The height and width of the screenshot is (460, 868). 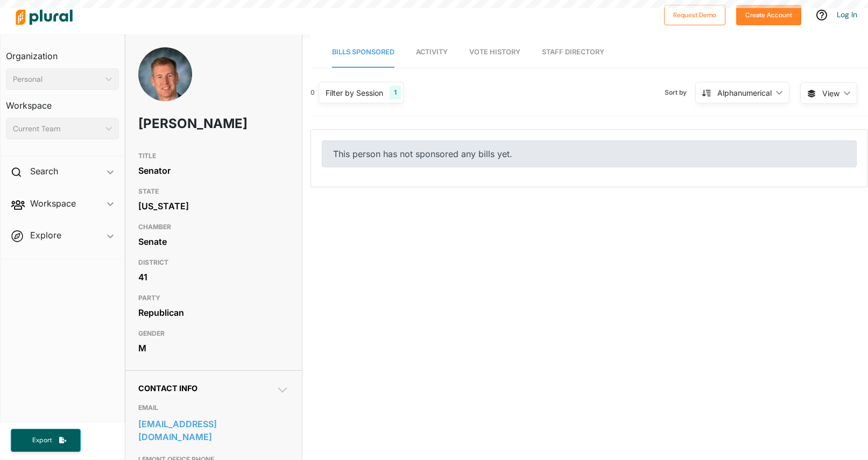 I want to click on div: Personal, so click(x=57, y=79).